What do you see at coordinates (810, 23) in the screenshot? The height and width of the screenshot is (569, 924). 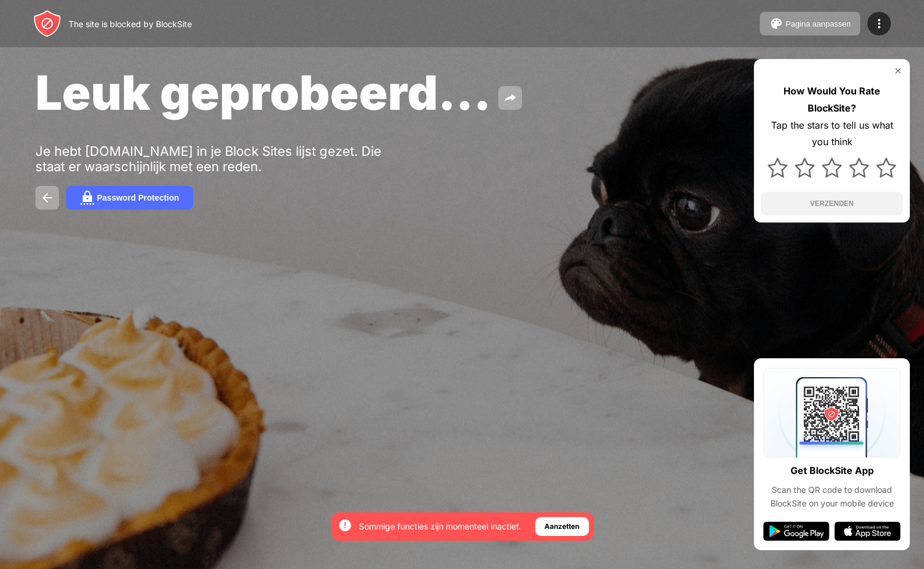 I see `button: Pagina aanpassen` at bounding box center [810, 23].